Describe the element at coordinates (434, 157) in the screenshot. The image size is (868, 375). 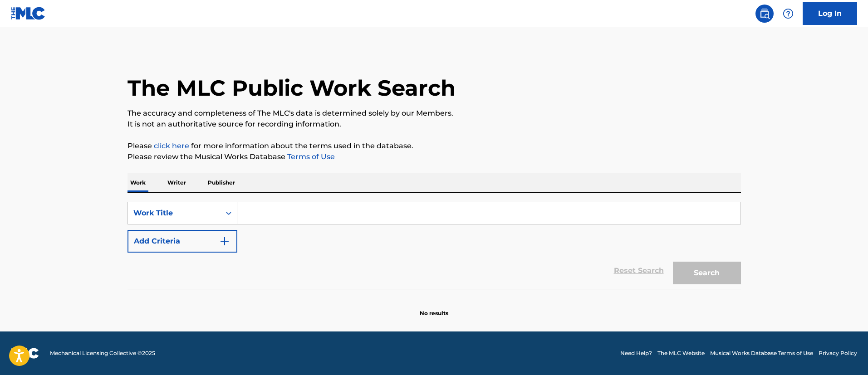
I see `p: Please review the Musical Works Database` at that location.